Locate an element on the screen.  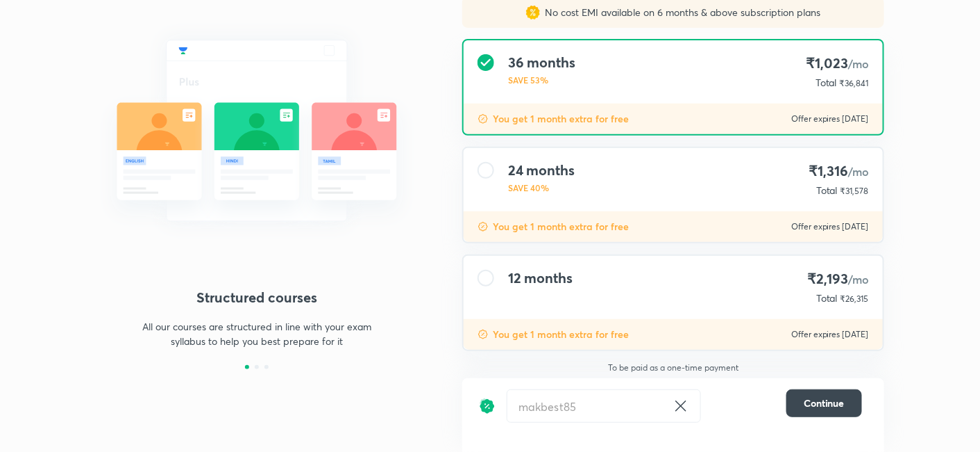
h4: ₹2,193 is located at coordinates (838, 278).